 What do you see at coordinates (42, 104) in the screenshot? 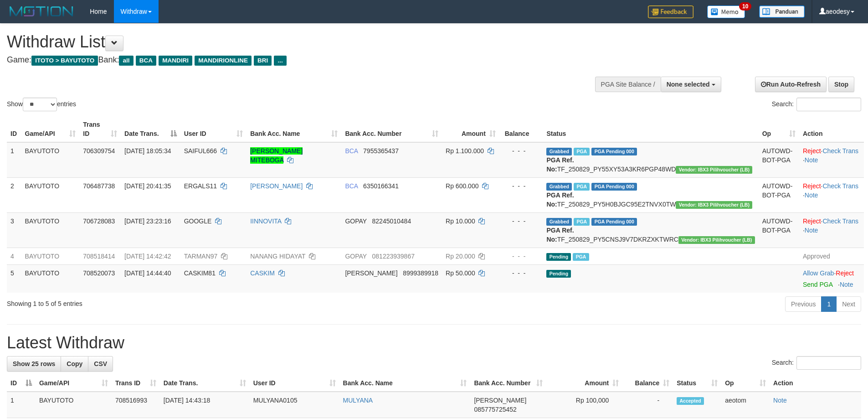
I see `label: Show entries` at bounding box center [42, 104].